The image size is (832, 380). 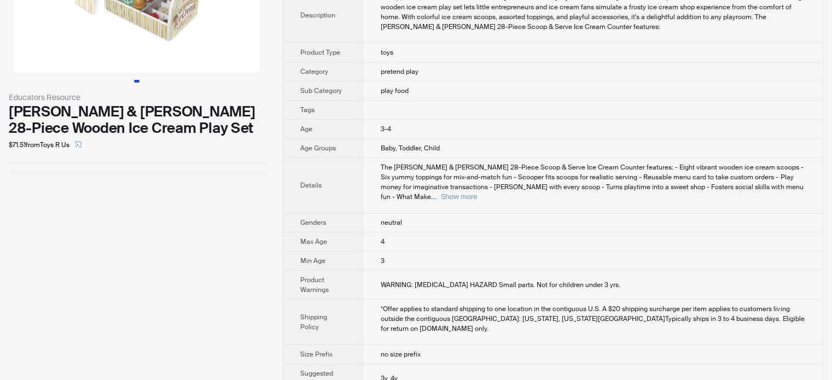 What do you see at coordinates (382, 242) in the screenshot?
I see `span: 4` at bounding box center [382, 242].